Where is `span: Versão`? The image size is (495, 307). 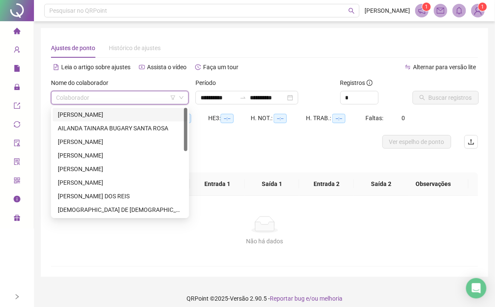 span: Versão is located at coordinates (239, 299).